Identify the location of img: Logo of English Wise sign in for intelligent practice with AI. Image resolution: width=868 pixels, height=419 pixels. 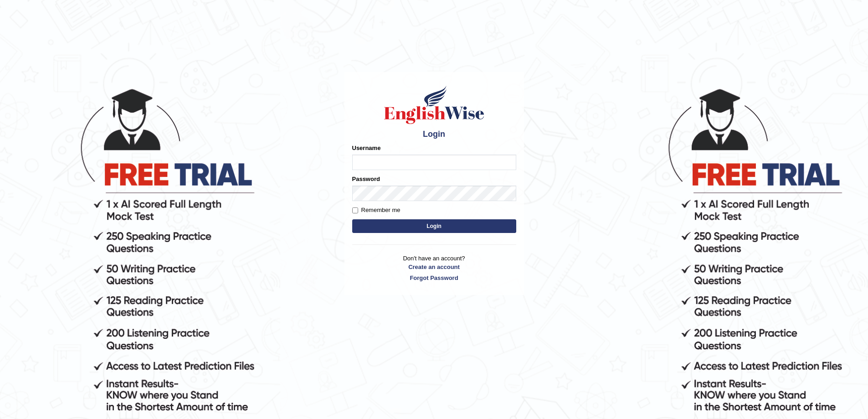
(434, 105).